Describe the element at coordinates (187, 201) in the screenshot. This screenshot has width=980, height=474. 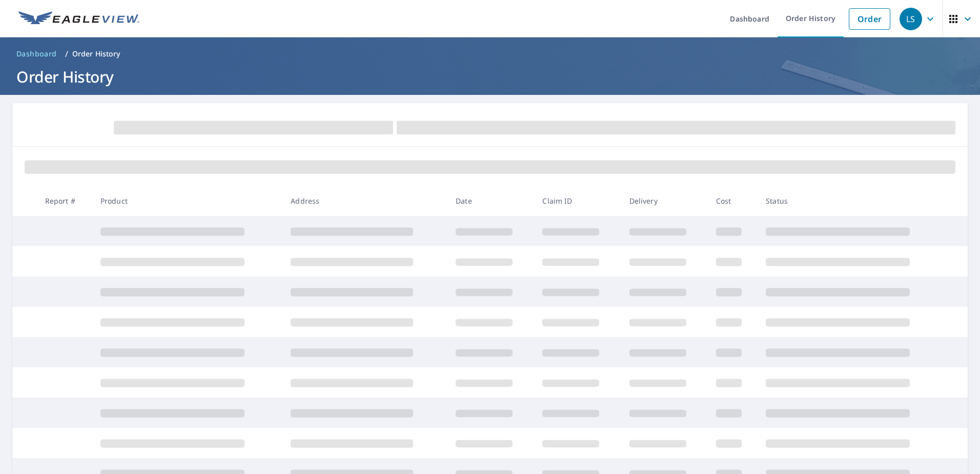
I see `th: Product` at that location.